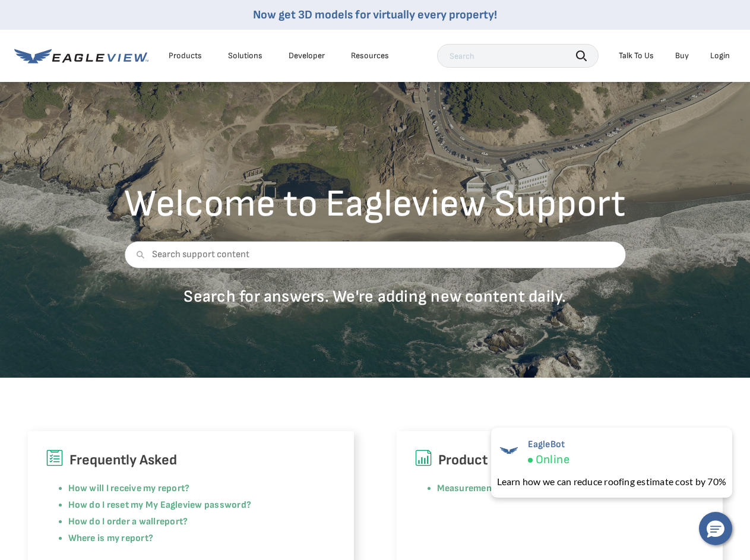 The width and height of the screenshot is (750, 560). Describe the element at coordinates (715, 528) in the screenshot. I see `button: Hello, have a question? Let’s chat.` at that location.